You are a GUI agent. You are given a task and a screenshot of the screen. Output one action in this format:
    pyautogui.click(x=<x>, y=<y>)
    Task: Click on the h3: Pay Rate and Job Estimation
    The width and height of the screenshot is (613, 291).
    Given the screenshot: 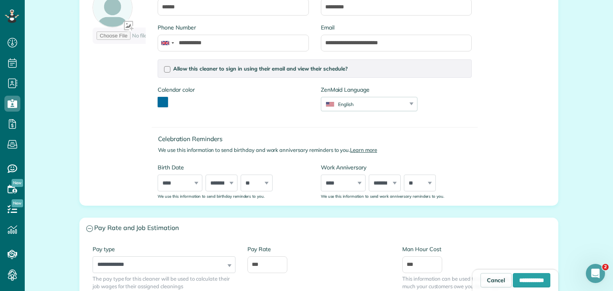 What is the action you would take?
    pyautogui.click(x=319, y=228)
    